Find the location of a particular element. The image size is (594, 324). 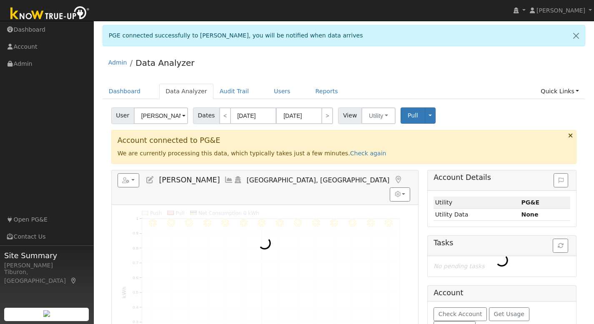

span: Site Summary is located at coordinates (47, 255).